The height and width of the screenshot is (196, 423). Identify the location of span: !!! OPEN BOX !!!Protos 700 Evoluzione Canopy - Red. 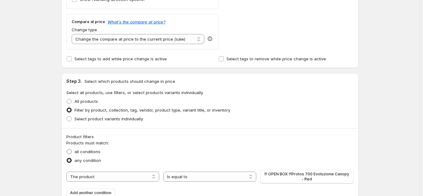
(307, 177).